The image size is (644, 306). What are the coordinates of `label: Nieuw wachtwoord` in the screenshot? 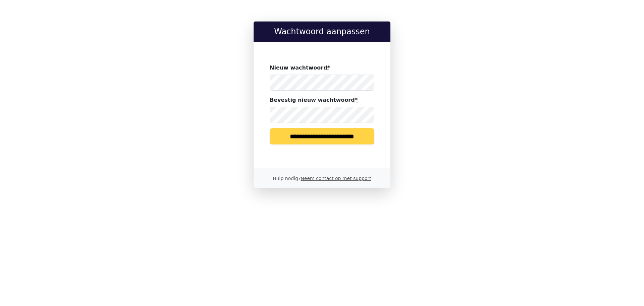 It's located at (300, 68).